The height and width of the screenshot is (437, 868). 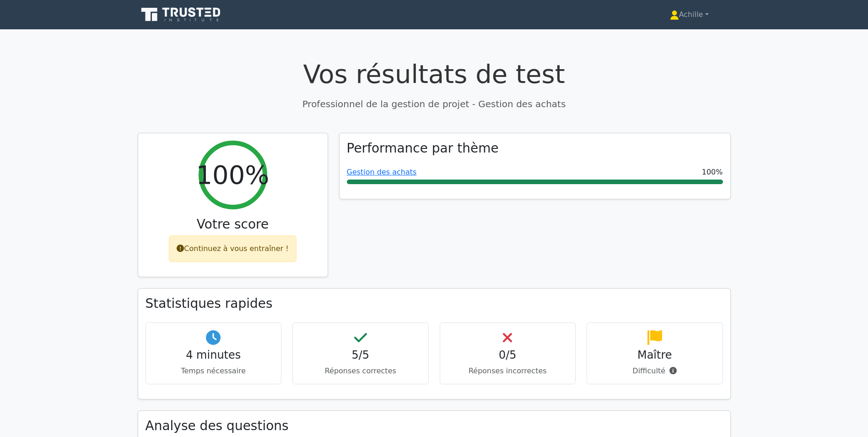 I want to click on h4: Maître, so click(x=655, y=355).